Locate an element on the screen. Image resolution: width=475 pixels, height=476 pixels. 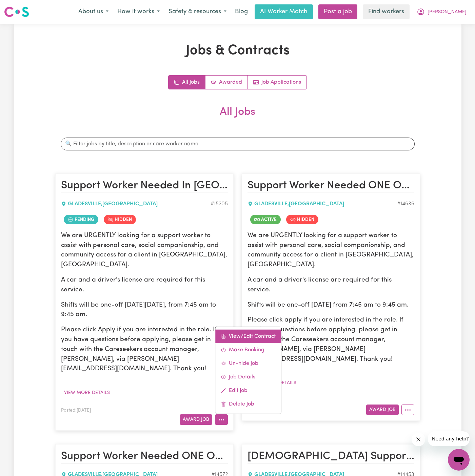
input: 🔍 Filter jobs by title, description or care worker name is located at coordinates (238, 144).